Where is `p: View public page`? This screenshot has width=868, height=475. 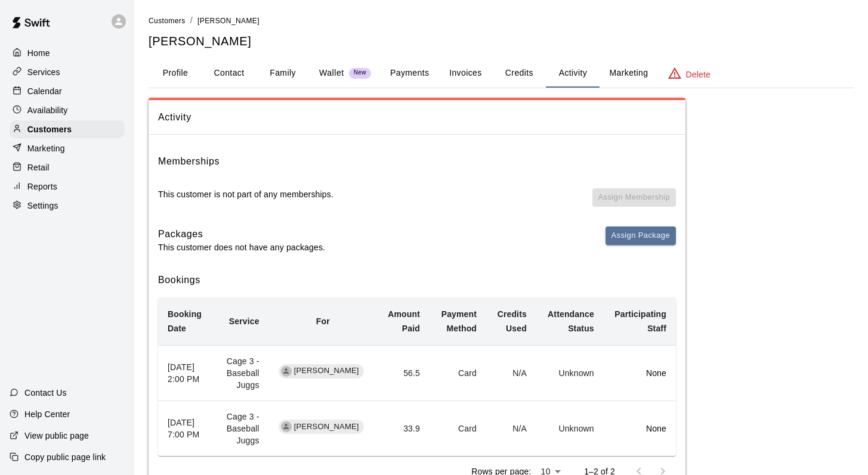
p: View public page is located at coordinates (56, 436).